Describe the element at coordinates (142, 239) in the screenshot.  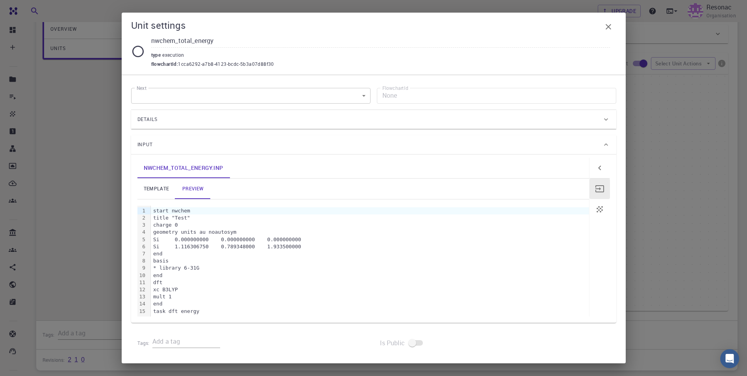
I see `div: 5` at that location.